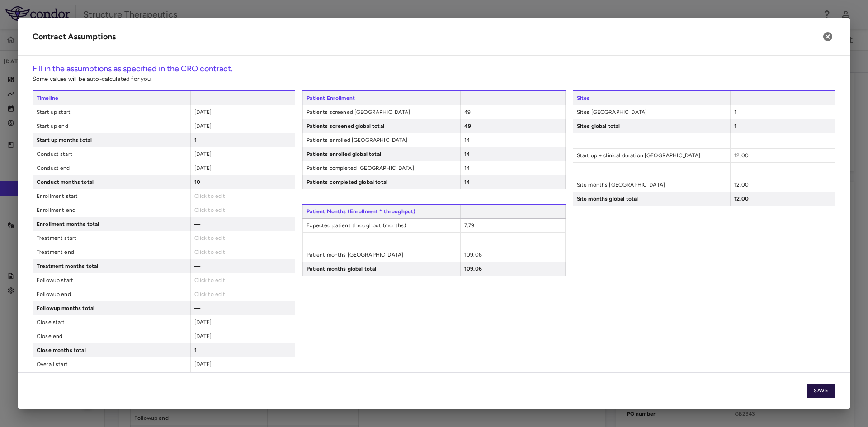 The height and width of the screenshot is (427, 868). I want to click on span: Conduct months total, so click(112, 182).